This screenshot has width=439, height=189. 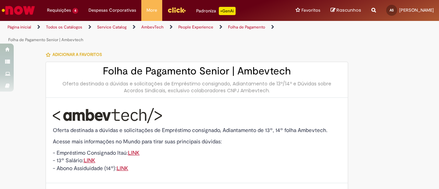 What do you see at coordinates (19, 27) in the screenshot?
I see `a: Página inicial` at bounding box center [19, 27].